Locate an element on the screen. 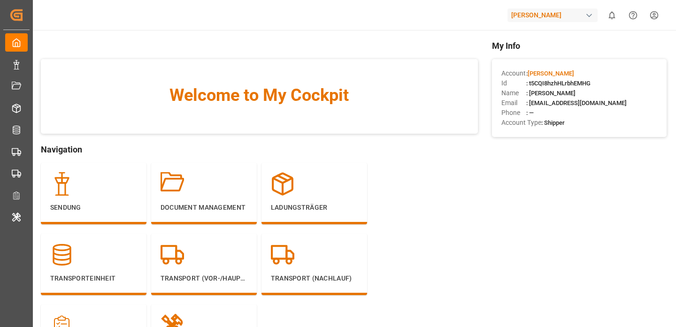 The width and height of the screenshot is (676, 327). p: Transport (Vor-/Hauptlauf) is located at coordinates (204, 278).